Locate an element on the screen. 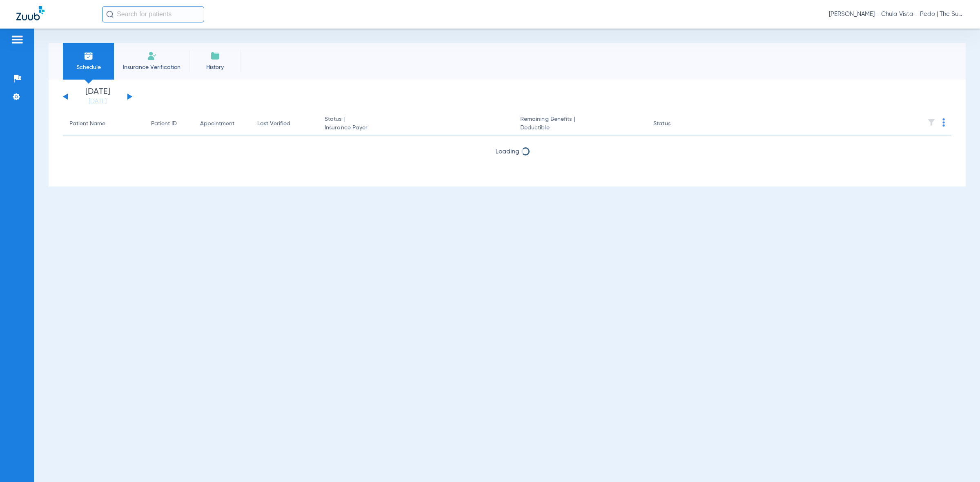 This screenshot has width=980, height=482. span: History is located at coordinates (215, 68).